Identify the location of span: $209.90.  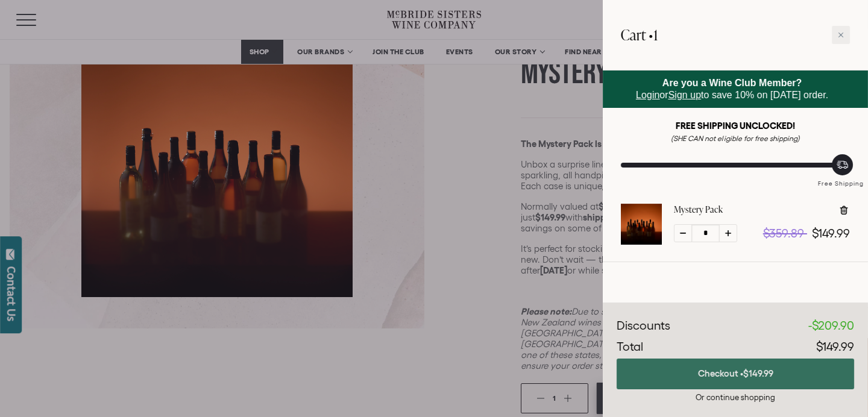
(833, 325).